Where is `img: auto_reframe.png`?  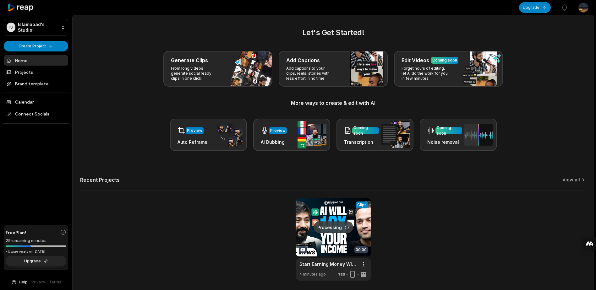 img: auto_reframe.png is located at coordinates (229, 135).